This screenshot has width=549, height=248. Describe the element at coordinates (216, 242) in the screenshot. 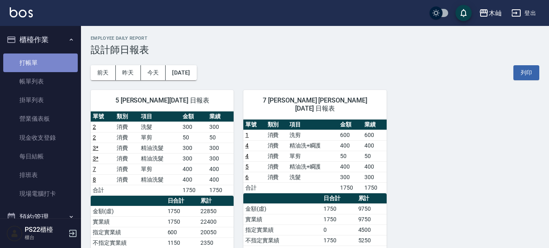

I see `td: 2350` at that location.